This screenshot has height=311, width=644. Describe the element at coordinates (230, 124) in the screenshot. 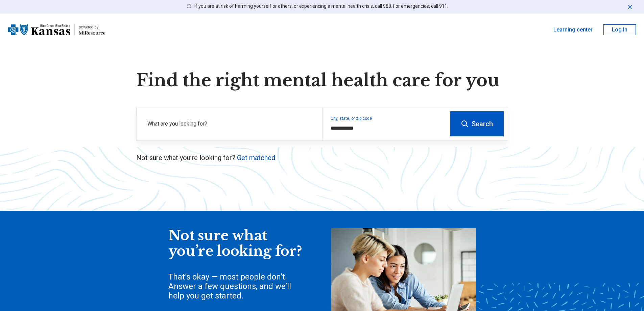

I see `label: What are you looking for?` at that location.